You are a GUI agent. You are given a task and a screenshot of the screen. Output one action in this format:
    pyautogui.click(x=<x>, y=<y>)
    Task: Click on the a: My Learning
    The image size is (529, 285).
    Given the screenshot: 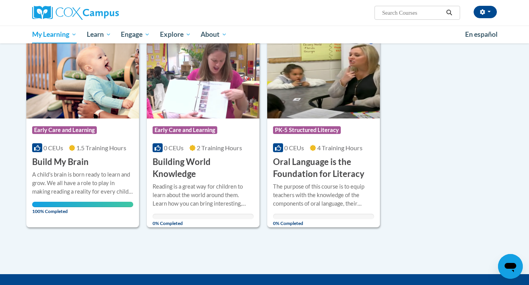 What is the action you would take?
    pyautogui.click(x=54, y=34)
    